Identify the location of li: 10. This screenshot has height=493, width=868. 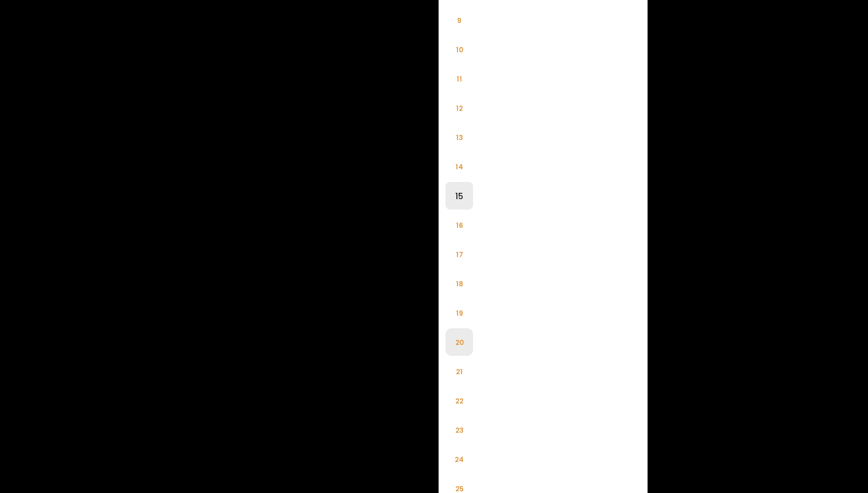
(459, 49).